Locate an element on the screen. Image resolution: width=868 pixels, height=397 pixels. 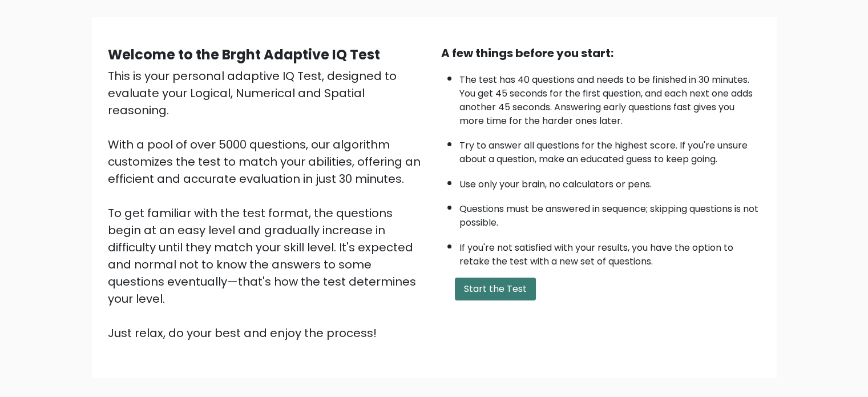
li: Try to answer all questions for the highest score. If you're unsure about a question, make an edu... is located at coordinates (610, 150).